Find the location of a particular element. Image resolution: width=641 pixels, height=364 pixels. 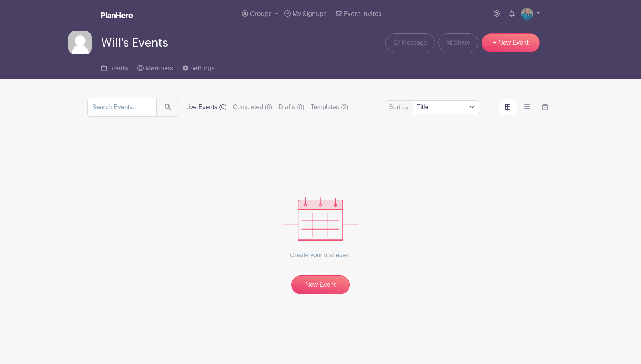

span: Events is located at coordinates (118, 69).